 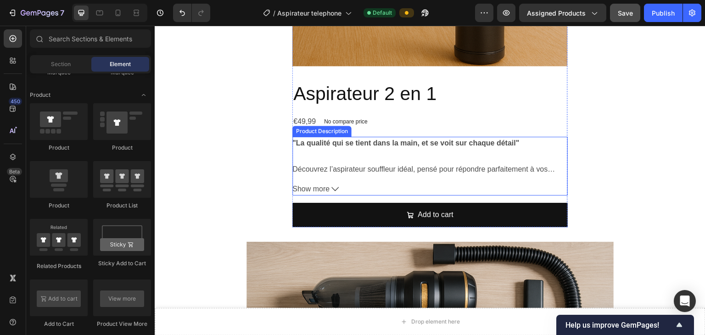 I want to click on button: Show survey - Help us improve GemPages!, so click(x=625, y=325).